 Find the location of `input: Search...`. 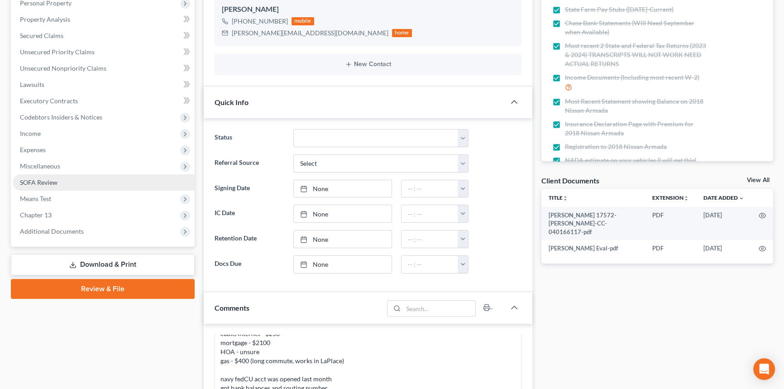

input: Search... is located at coordinates (439, 308).